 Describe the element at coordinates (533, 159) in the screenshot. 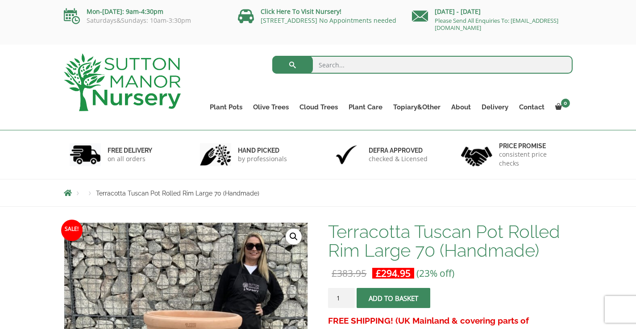

I see `p: consistent price checks` at that location.